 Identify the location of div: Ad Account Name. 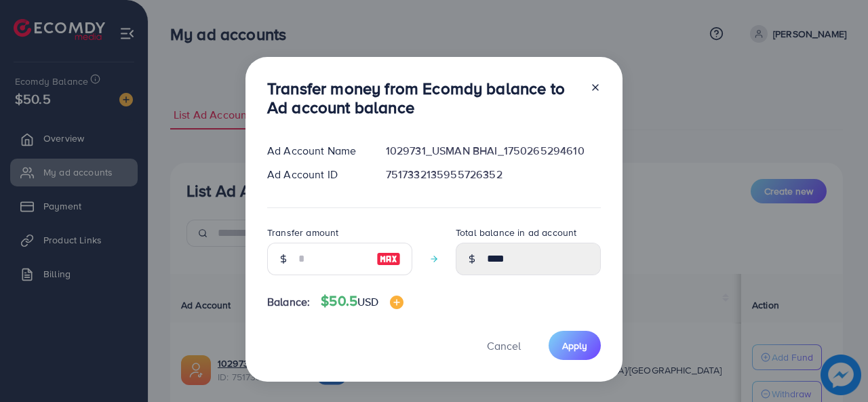
(316, 150).